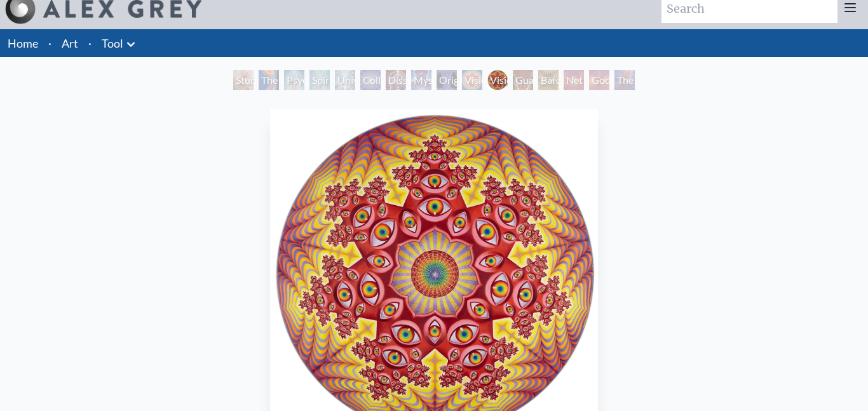 Image resolution: width=868 pixels, height=411 pixels. I want to click on div: Psychic Energy System, so click(294, 80).